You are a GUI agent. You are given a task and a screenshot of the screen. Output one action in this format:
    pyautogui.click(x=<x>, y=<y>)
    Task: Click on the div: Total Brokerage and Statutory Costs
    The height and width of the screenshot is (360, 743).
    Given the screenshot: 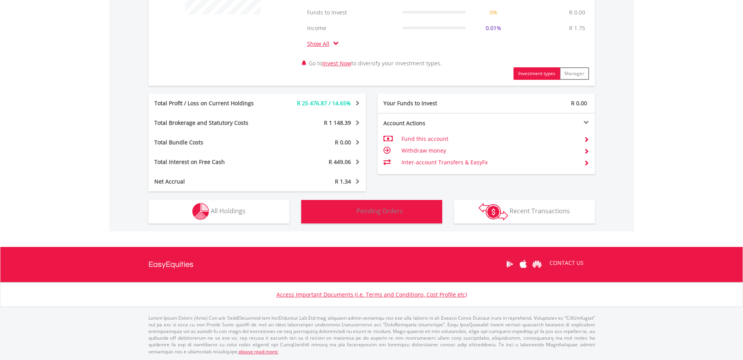 What is the action you would take?
    pyautogui.click(x=212, y=123)
    